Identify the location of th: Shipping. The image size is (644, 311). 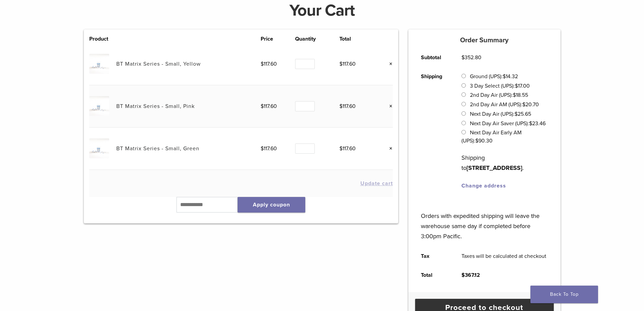
(434, 131).